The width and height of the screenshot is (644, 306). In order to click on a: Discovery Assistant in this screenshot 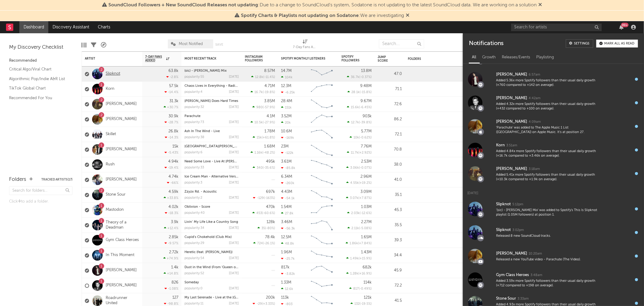, I will do `click(71, 27)`.